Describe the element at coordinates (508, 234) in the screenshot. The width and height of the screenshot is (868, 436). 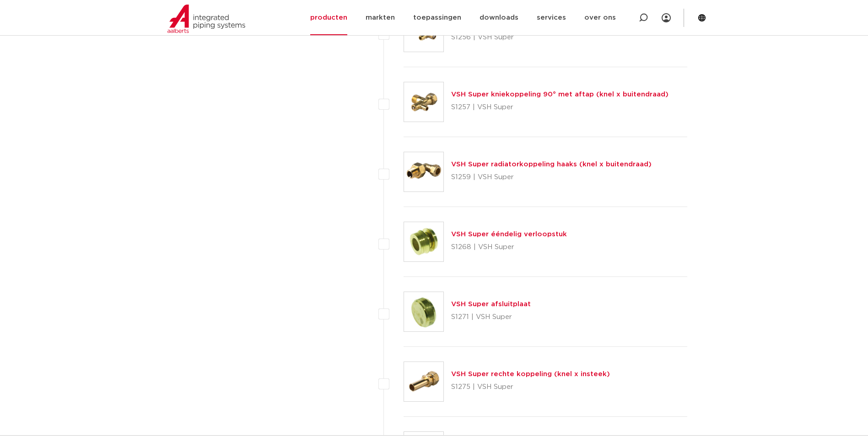
I see `a: VSH Super ééndelig verloopstuk` at that location.